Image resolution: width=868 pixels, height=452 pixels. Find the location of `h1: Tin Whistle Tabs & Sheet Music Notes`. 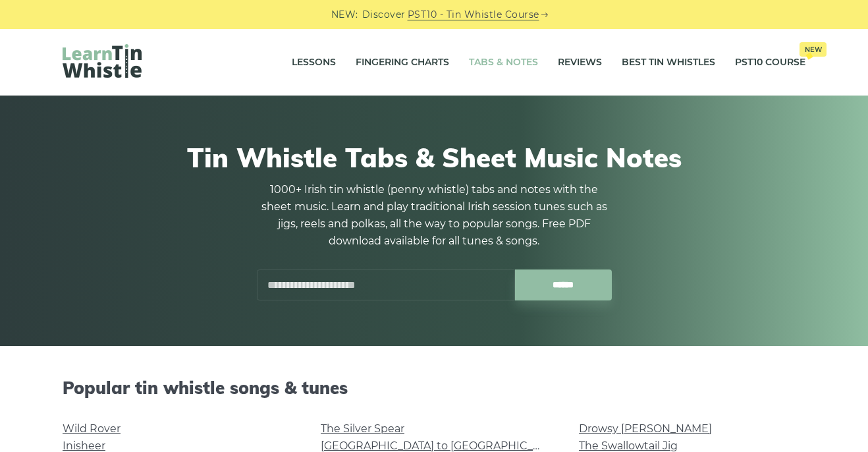

h1: Tin Whistle Tabs & Sheet Music Notes is located at coordinates (434, 158).